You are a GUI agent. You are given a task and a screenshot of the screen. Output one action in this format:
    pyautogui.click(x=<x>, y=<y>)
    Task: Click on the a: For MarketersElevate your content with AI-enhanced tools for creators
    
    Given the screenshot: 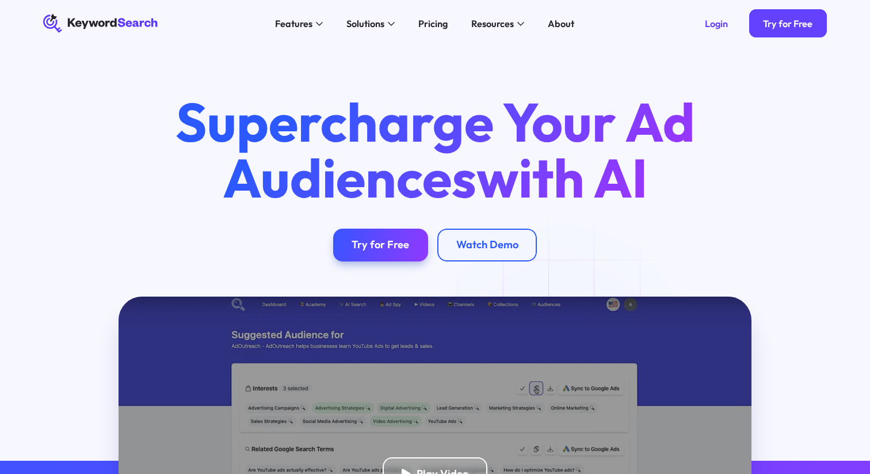 What is the action you would take?
    pyautogui.click(x=371, y=89)
    